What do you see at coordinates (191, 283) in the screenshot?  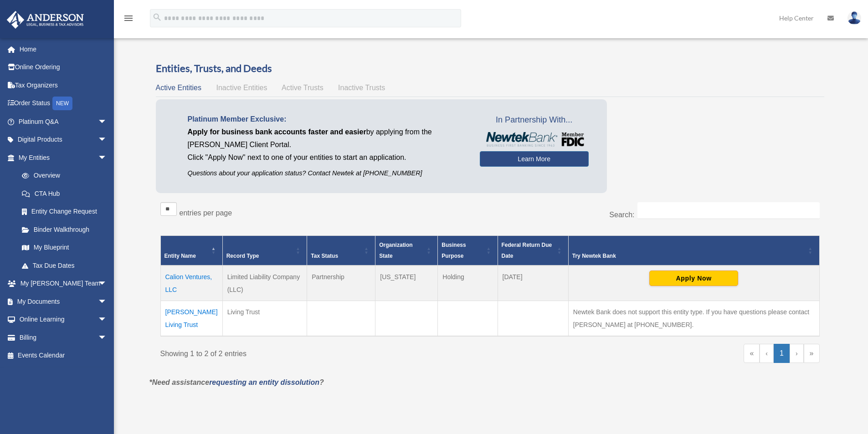 I see `td: Calion Ventures, LLC` at bounding box center [191, 283].